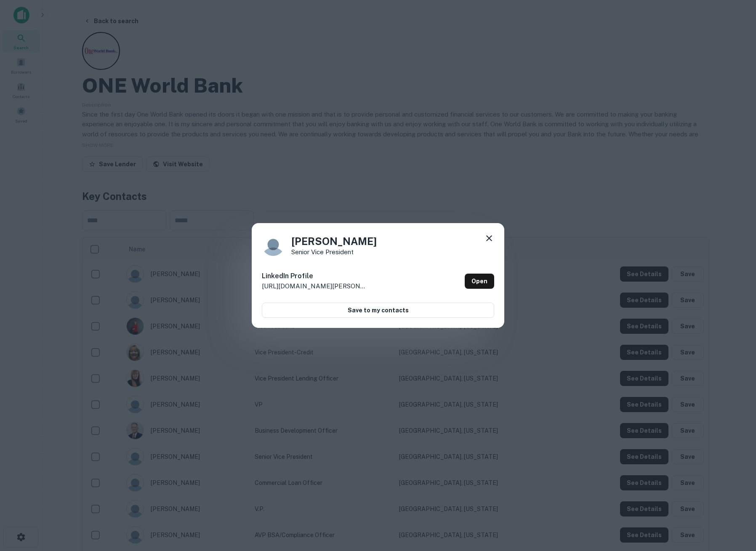 Image resolution: width=756 pixels, height=551 pixels. Describe the element at coordinates (735, 504) in the screenshot. I see `div: Chat Widget` at that location.